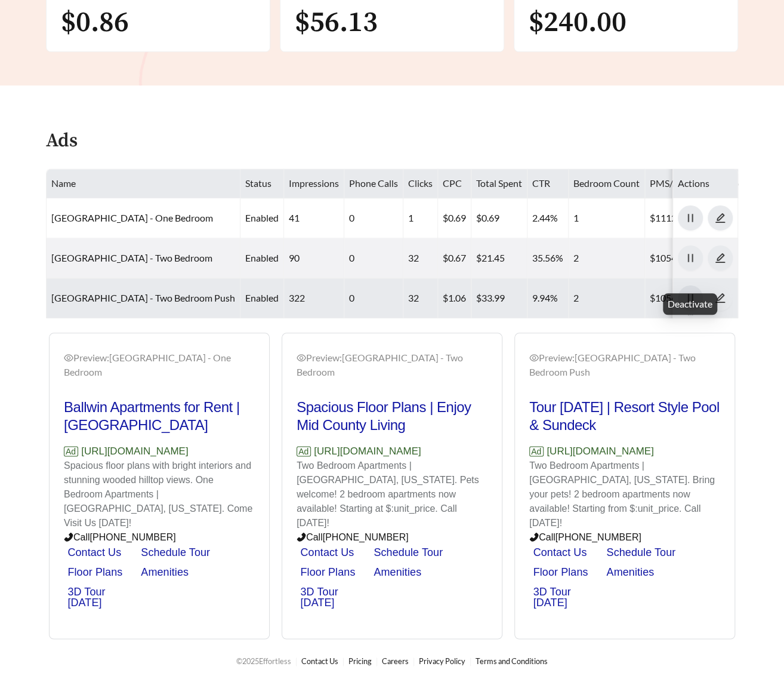  Describe the element at coordinates (499, 183) in the screenshot. I see `th: Total Spent` at that location.